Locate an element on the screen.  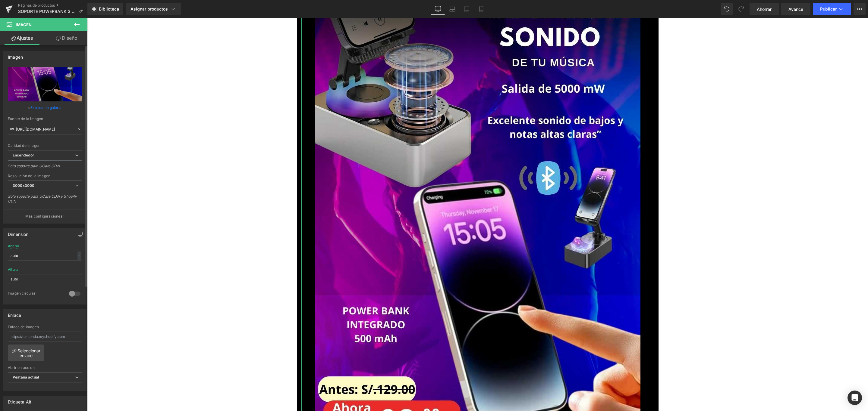
a: De oficina is located at coordinates (438, 9).